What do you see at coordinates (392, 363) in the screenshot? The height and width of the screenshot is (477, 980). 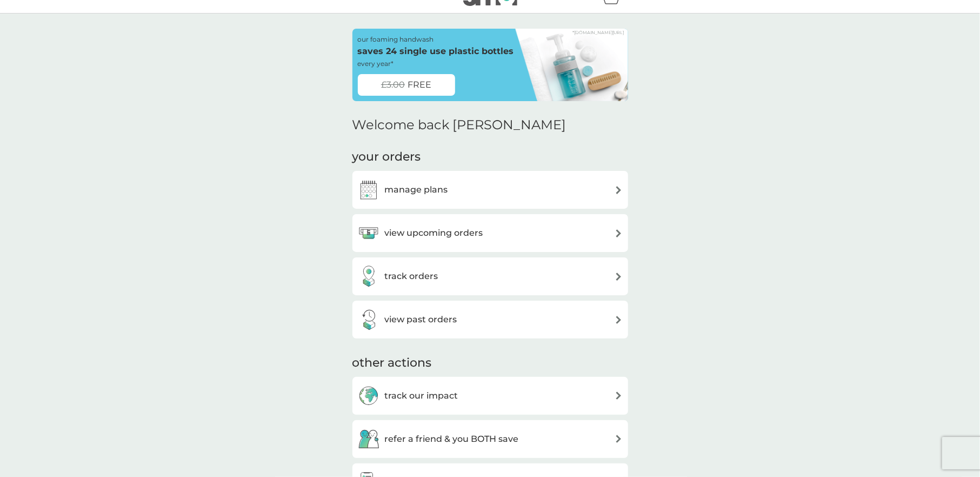 I see `h3: other actions` at bounding box center [392, 363].